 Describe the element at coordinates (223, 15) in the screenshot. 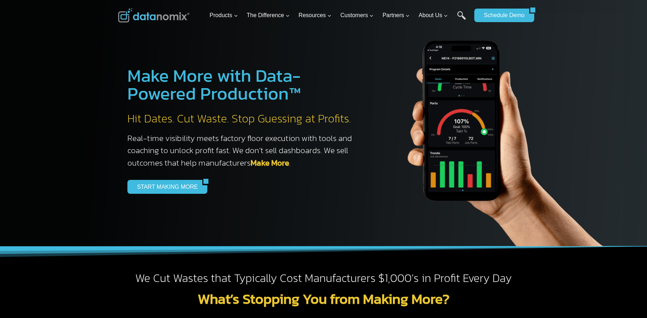

I see `span: Products` at that location.